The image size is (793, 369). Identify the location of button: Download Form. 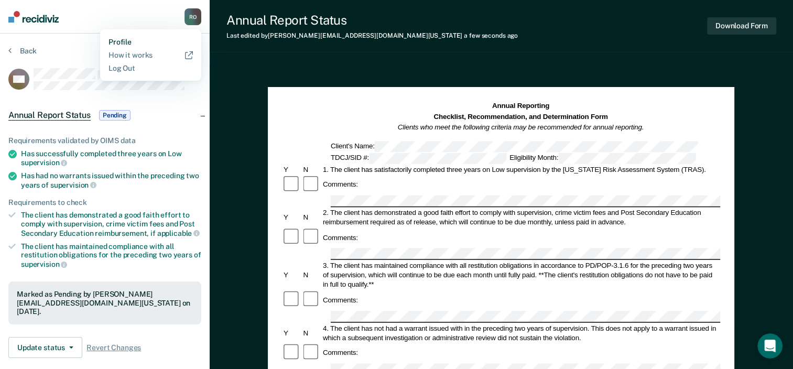
(742, 26).